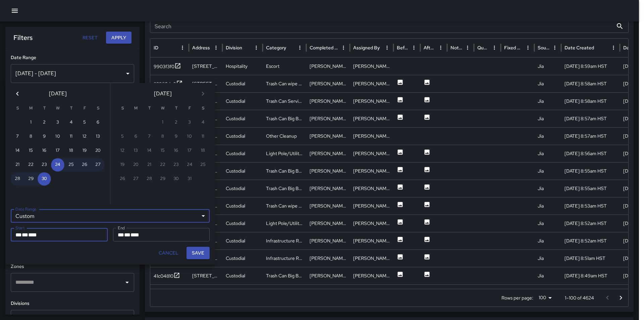 The height and width of the screenshot is (320, 644). Describe the element at coordinates (31, 165) in the screenshot. I see `button: 22` at that location.